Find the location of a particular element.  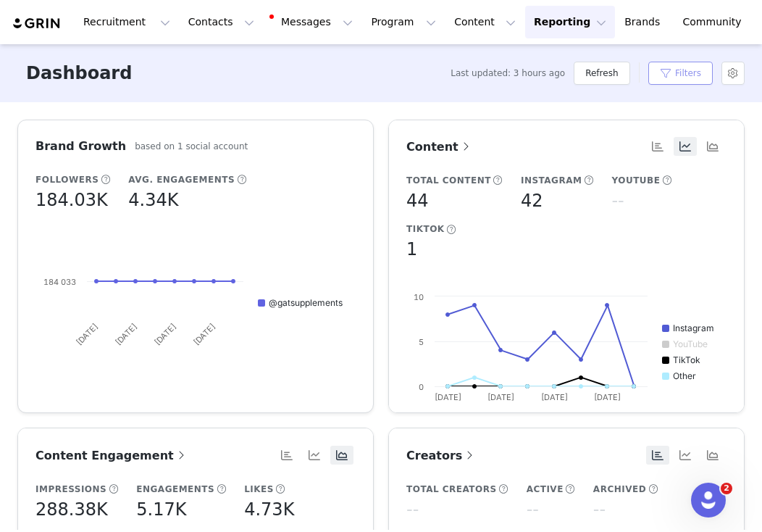

h5: Followers is located at coordinates (66, 180).